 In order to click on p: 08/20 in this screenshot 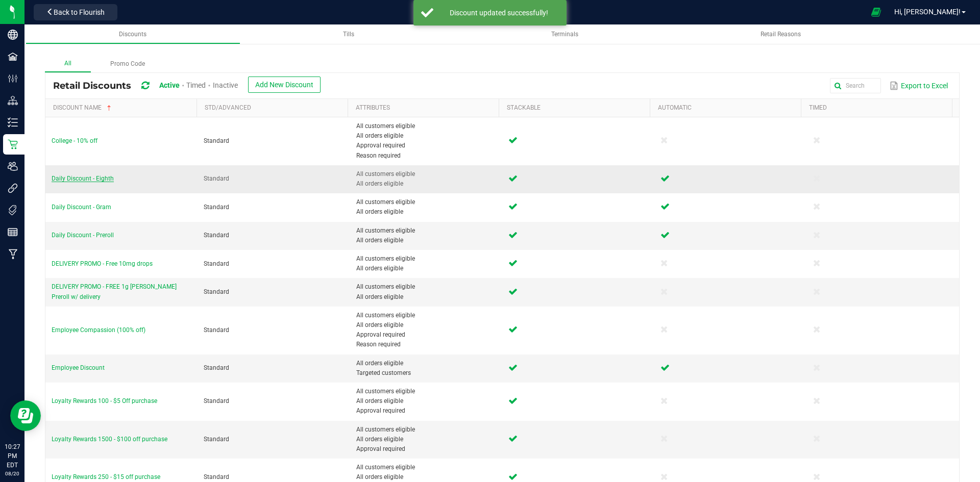, I will do `click(12, 473)`.